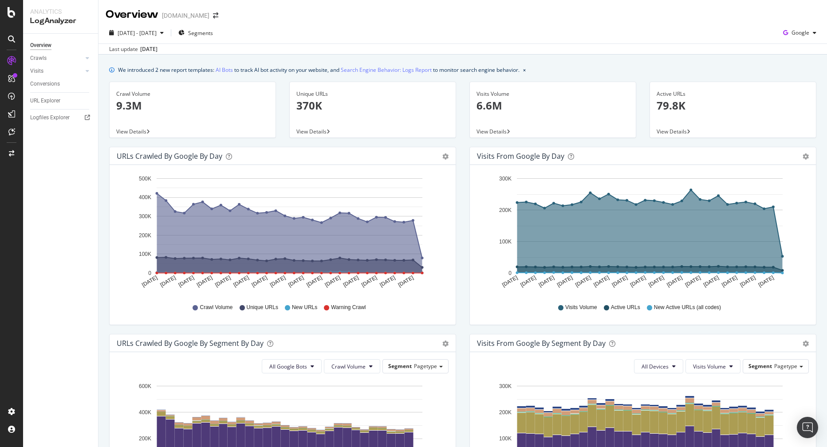  Describe the element at coordinates (733, 106) in the screenshot. I see `p: 79.8K` at that location.